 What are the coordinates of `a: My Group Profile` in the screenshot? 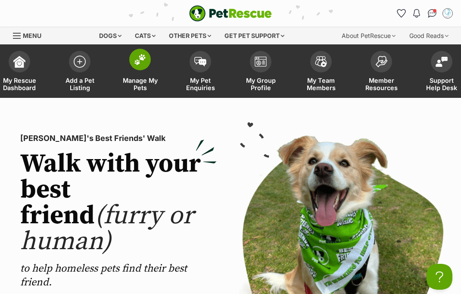 It's located at (261, 72).